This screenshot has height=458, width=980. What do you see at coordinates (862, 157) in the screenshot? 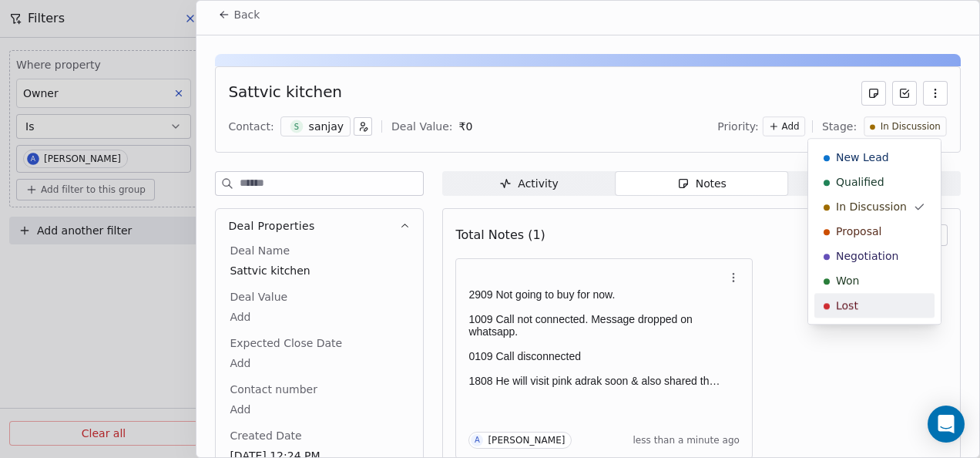
I see `span: New Lead` at bounding box center [862, 157].